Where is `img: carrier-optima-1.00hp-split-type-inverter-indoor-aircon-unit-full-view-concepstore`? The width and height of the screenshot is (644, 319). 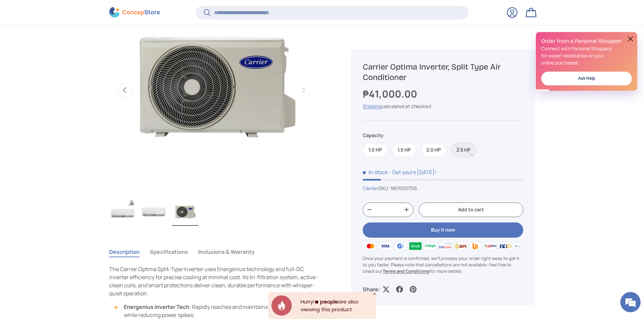
img: carrier-optima-1.00hp-split-type-inverter-indoor-aircon-unit-full-view-concepstore is located at coordinates (154, 212).